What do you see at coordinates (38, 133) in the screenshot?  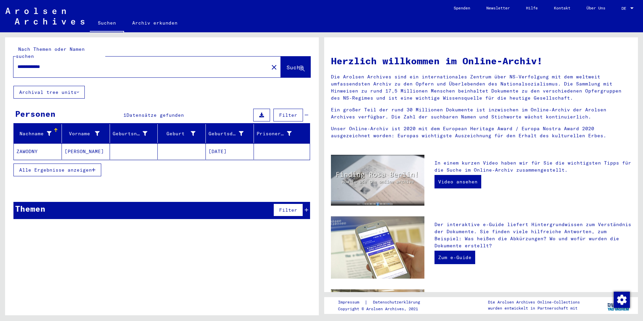 I see `mat-header-cell: Nachname` at bounding box center [38, 133].